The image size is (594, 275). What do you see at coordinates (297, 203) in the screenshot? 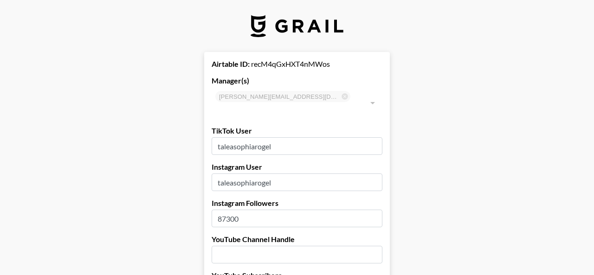
I see `label: Instagram Followers` at bounding box center [297, 203].